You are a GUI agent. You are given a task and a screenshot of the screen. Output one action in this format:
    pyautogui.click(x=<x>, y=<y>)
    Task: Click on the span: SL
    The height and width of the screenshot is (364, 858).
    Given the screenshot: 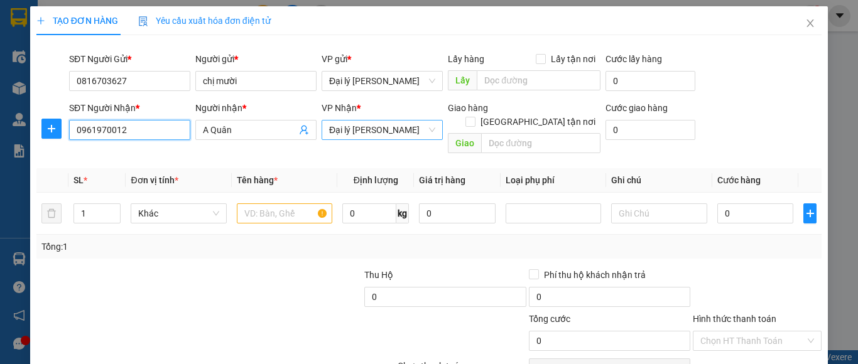 What is the action you would take?
    pyautogui.click(x=79, y=180)
    